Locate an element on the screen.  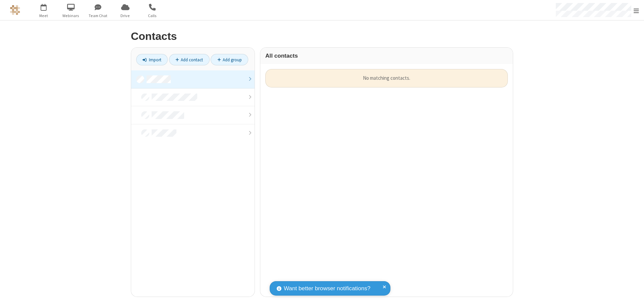
a: Add contact is located at coordinates (189, 60).